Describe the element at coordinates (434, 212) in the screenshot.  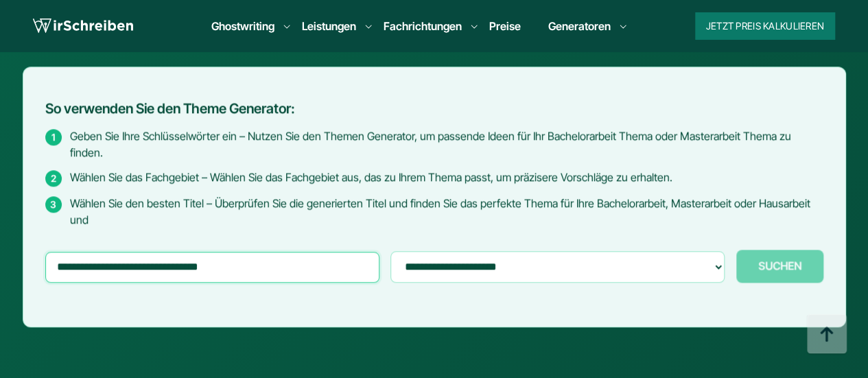
I see `li: Wählen Sie den besten Titel – Überprüfen Sie die generierten Titel und finden Sie das perfekte Th...` at that location.